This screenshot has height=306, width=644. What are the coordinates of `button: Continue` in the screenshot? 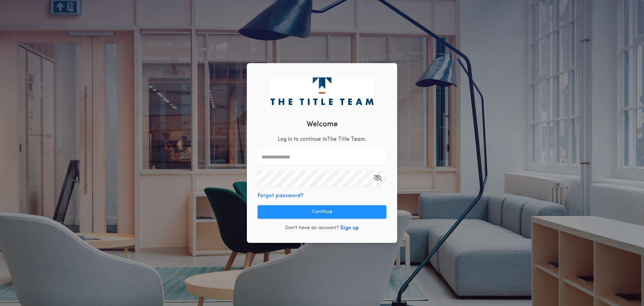 It's located at (322, 212).